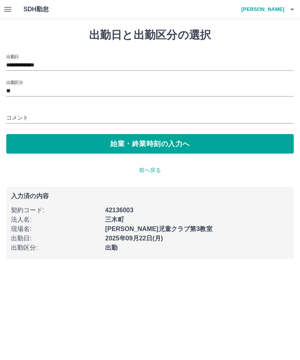  What do you see at coordinates (150, 144) in the screenshot?
I see `button: 始業・終業時刻の入力へ` at bounding box center [150, 144].